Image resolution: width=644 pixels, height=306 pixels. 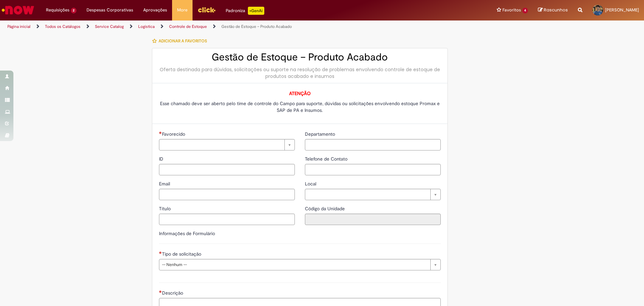 I want to click on button: Adicionar a Favoritos, so click(x=181, y=41).